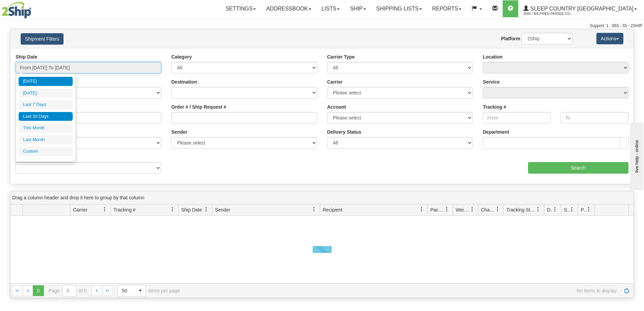  I want to click on span: Weight, so click(463, 210).